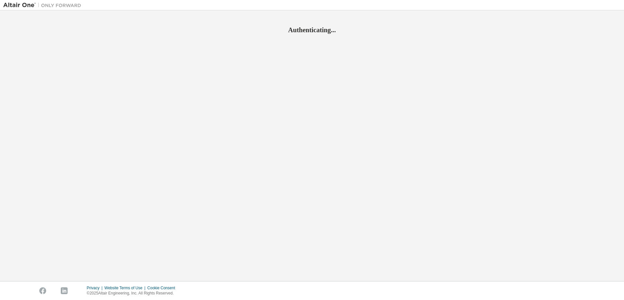  I want to click on img: Altair One, so click(44, 5).